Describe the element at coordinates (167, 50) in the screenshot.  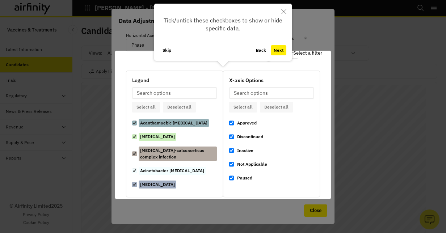
I see `button: Skip` at that location.